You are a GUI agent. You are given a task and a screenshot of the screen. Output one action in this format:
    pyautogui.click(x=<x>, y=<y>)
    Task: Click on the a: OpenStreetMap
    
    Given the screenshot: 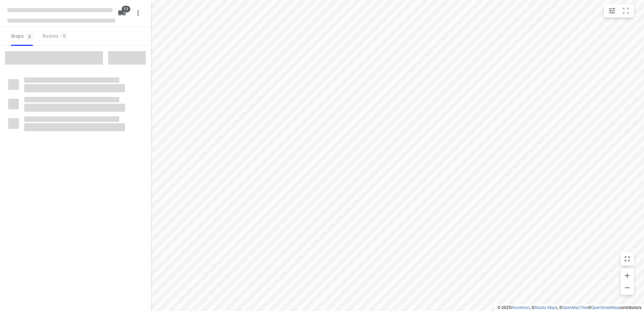 What is the action you would take?
    pyautogui.click(x=605, y=308)
    